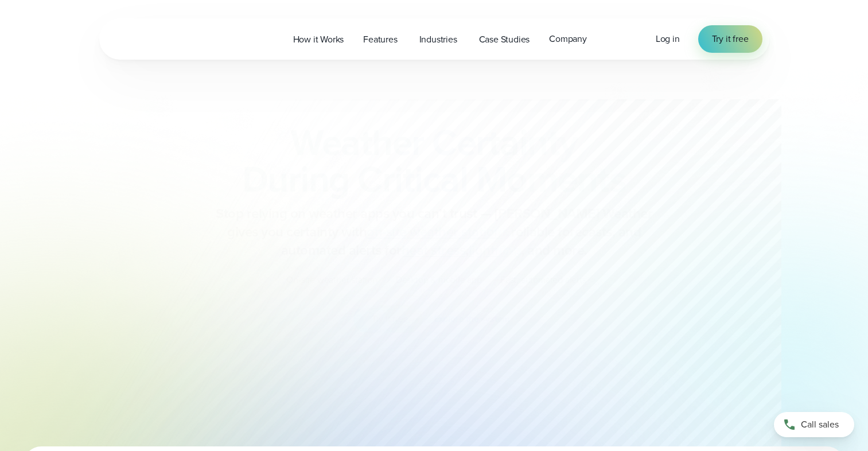 The width and height of the screenshot is (868, 451). What do you see at coordinates (439, 39) in the screenshot?
I see `span: Industries` at bounding box center [439, 39].